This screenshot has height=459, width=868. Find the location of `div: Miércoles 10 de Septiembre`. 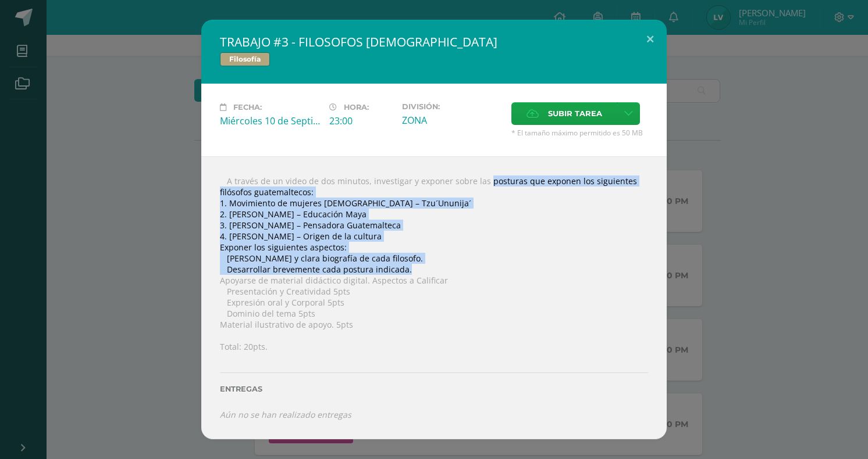

div: Miércoles 10 de Septiembre is located at coordinates (270, 121).